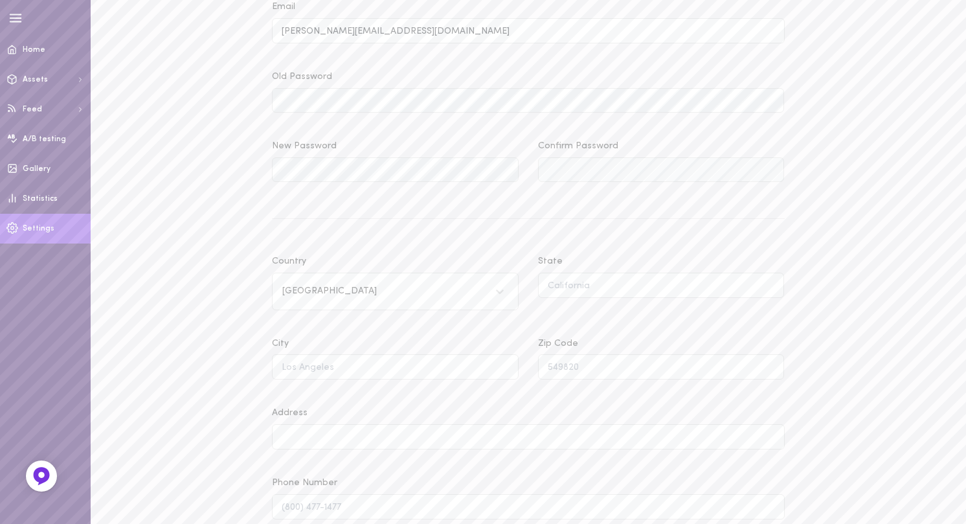 The width and height of the screenshot is (966, 524). Describe the element at coordinates (41, 476) in the screenshot. I see `img: Feedback Button` at that location.